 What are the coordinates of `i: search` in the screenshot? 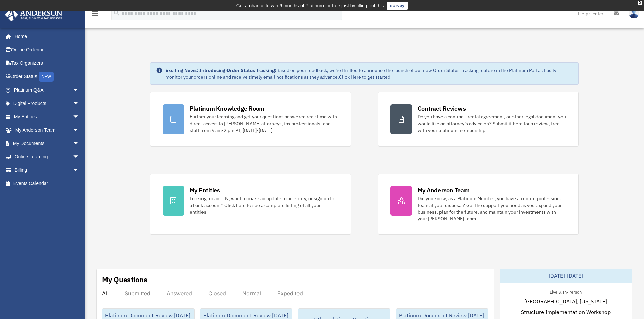 It's located at (116, 13).